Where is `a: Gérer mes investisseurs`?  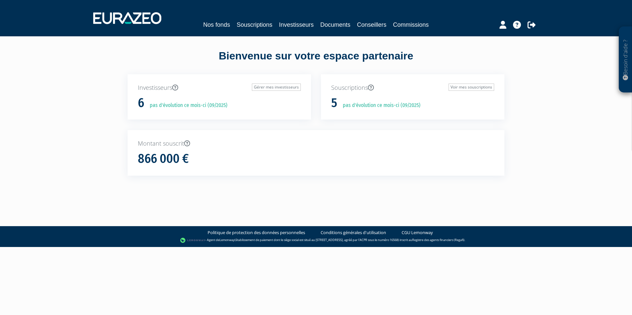
a: Gérer mes investisseurs is located at coordinates (276, 87).